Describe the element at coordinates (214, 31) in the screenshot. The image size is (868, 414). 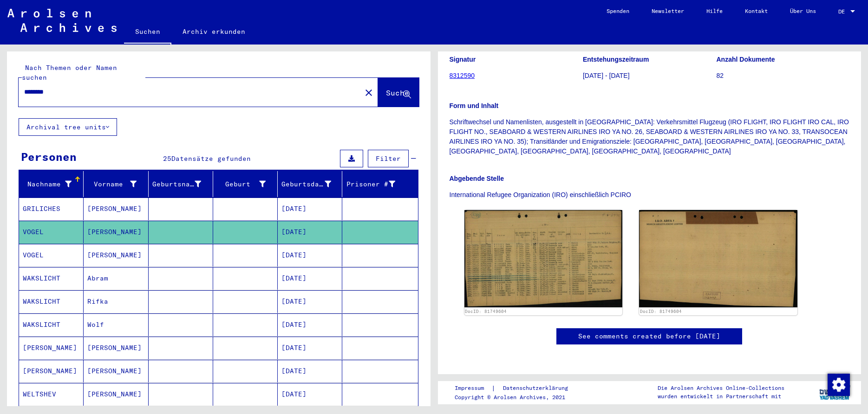
I see `a: Archiv erkunden` at that location.